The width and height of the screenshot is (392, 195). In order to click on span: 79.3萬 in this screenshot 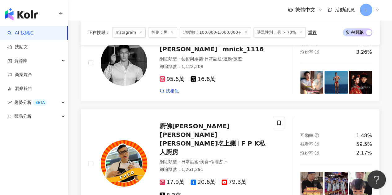, I will do `click(234, 182)`.